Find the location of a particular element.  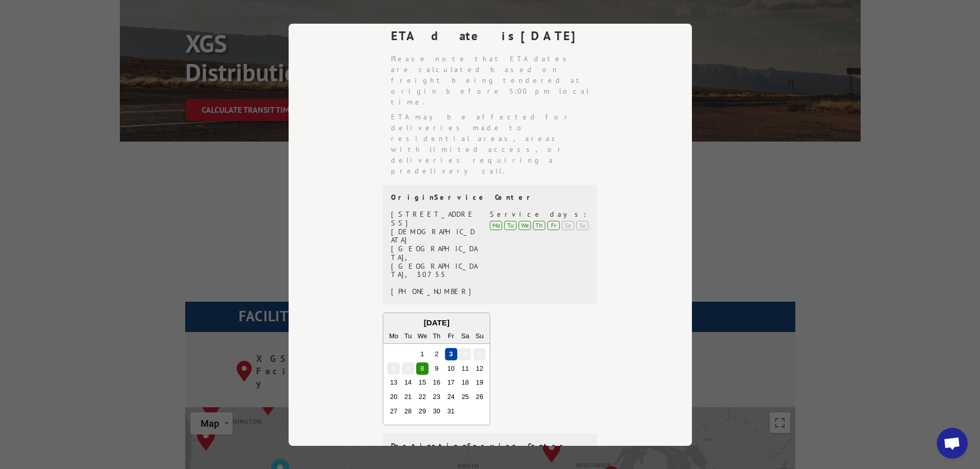

div: Choose Monday, October 27th, 2025 is located at coordinates (393, 411).